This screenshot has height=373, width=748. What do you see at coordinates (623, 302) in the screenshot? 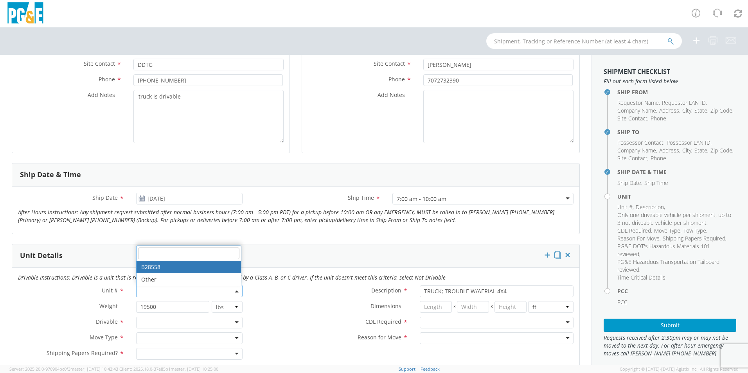
I see `span: PCC` at bounding box center [623, 302].